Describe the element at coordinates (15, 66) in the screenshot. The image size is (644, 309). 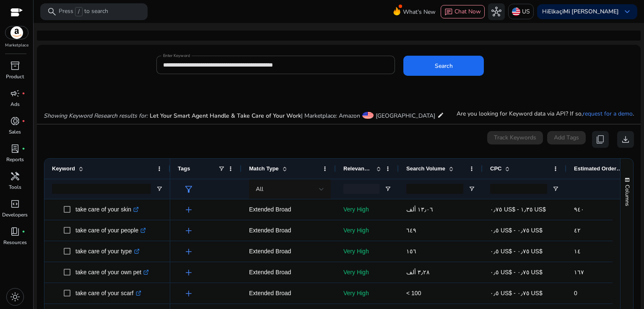
I see `span: inventory_2` at that location.